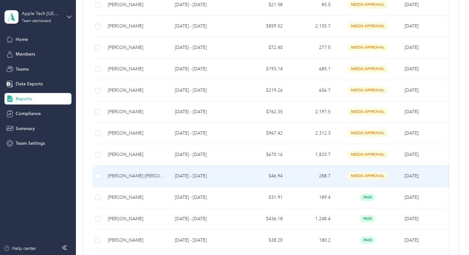 This screenshot has width=469, height=255. What do you see at coordinates (312, 218) in the screenshot?
I see `td: 1,248.4` at bounding box center [312, 218].